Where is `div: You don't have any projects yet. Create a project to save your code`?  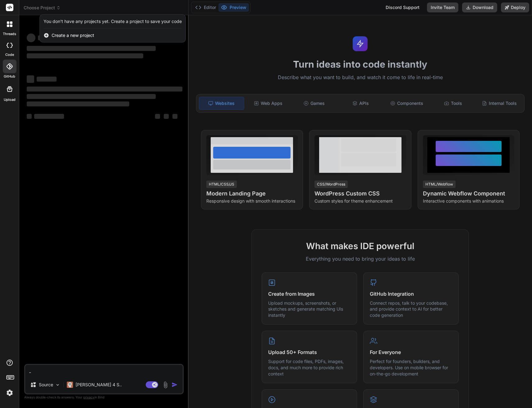 div: You don't have any projects yet. Create a project to save your code is located at coordinates (112, 21).